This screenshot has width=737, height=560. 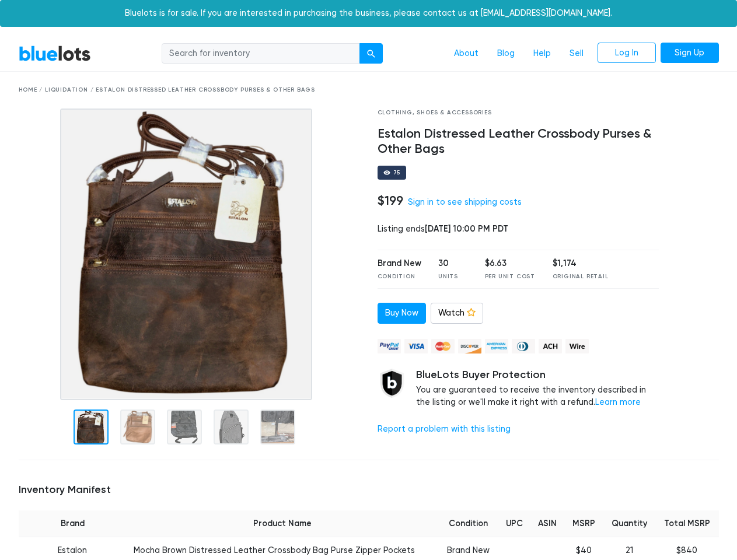 What do you see at coordinates (687, 524) in the screenshot?
I see `th: Total MSRP` at bounding box center [687, 524].